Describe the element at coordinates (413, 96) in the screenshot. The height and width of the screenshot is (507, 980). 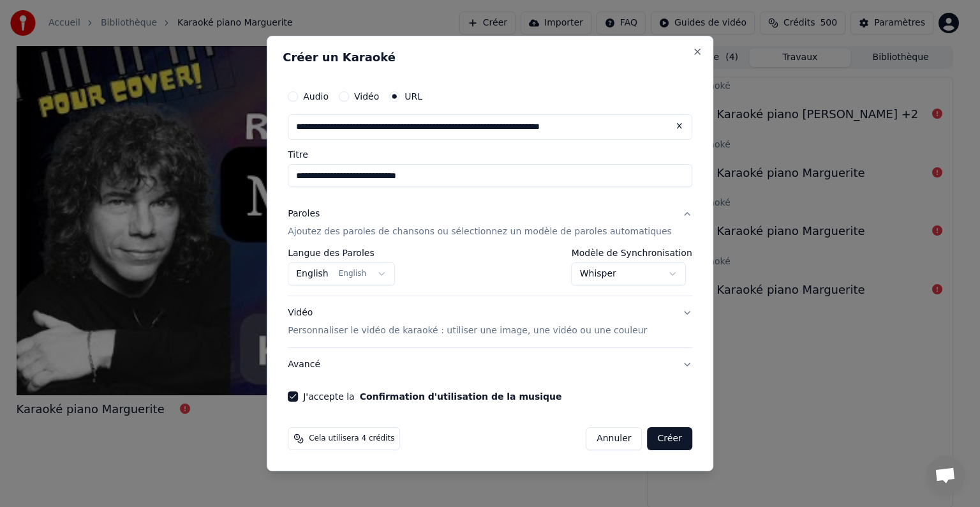
I see `label: URL` at that location.